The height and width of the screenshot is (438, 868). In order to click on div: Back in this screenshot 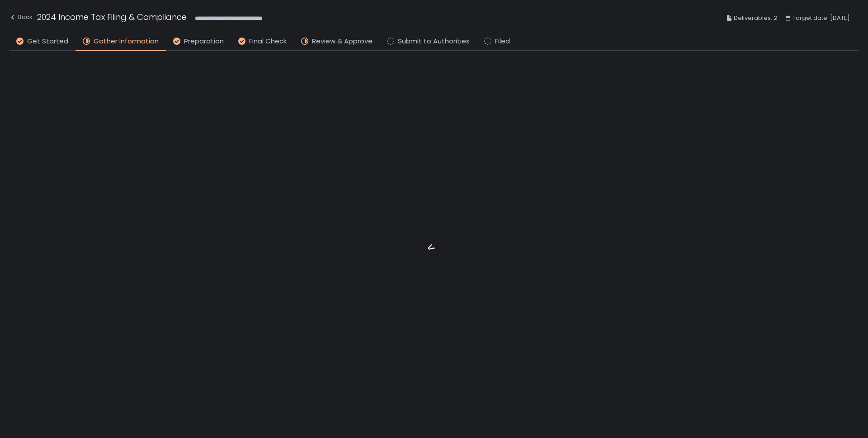, I will do `click(21, 17)`.